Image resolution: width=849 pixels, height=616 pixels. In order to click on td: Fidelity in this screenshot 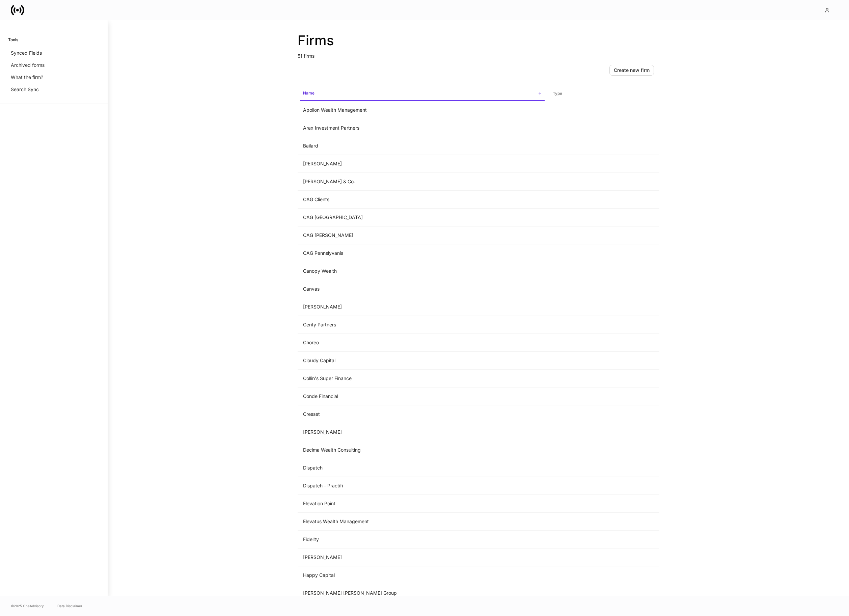, I will do `click(423, 540)`.